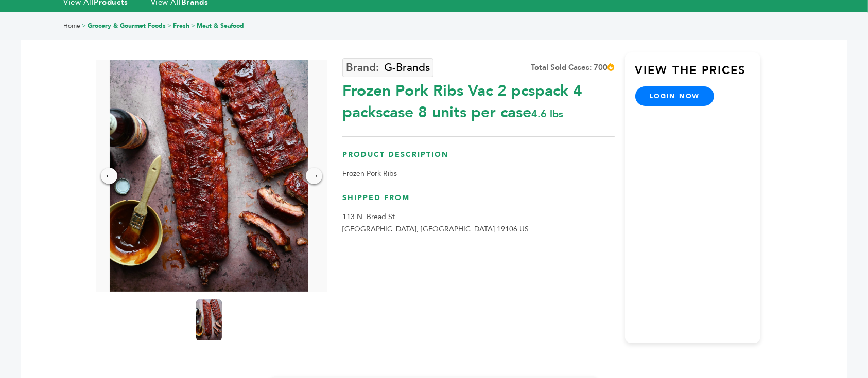 The height and width of the screenshot is (378, 868). I want to click on a: Home, so click(72, 26).